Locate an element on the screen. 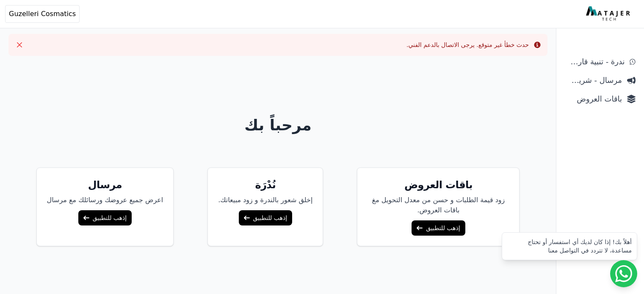 The height and width of the screenshot is (294, 644). span: ندرة - تنبية قارب علي النفاذ is located at coordinates (594, 62).